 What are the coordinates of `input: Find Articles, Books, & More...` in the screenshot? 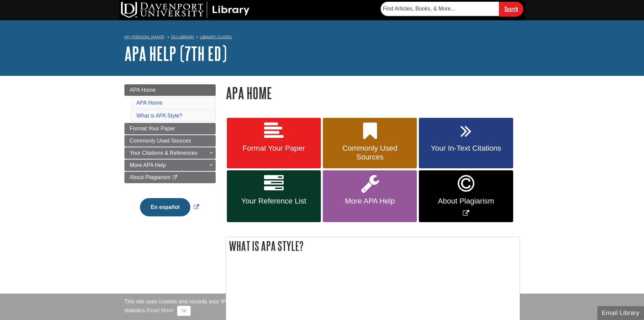 It's located at (439, 9).